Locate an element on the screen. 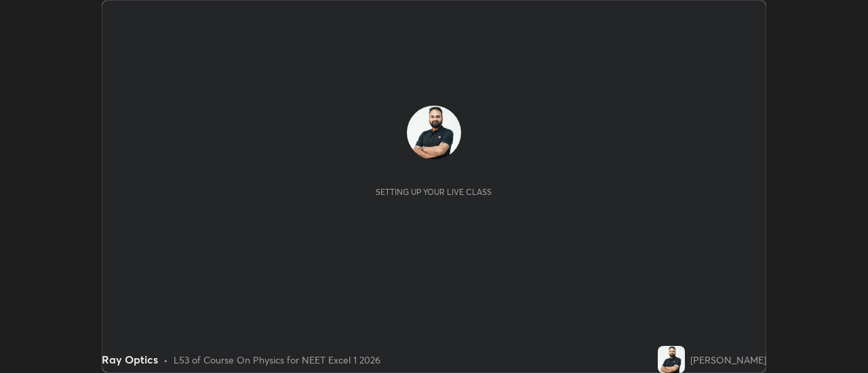 The width and height of the screenshot is (868, 373). div: Ray Optics is located at coordinates (130, 360).